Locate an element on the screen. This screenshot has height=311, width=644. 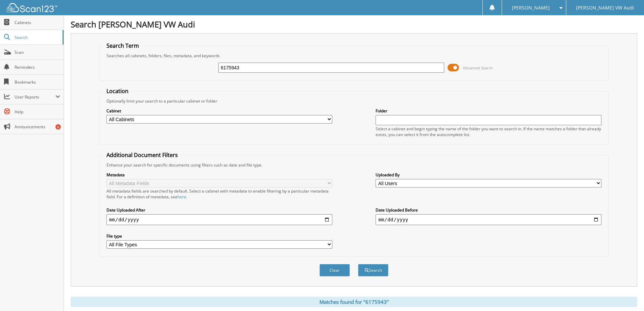
span: Scan is located at coordinates (37, 52).